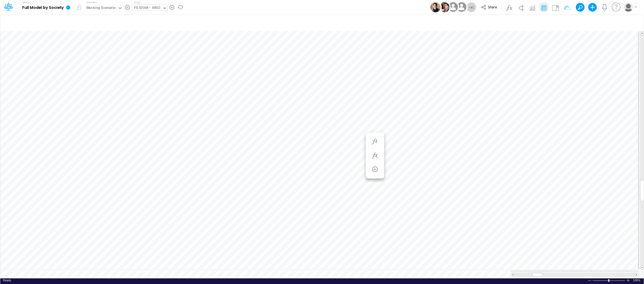 This screenshot has width=644, height=284. Describe the element at coordinates (637, 280) in the screenshot. I see `span: 100%` at that location.